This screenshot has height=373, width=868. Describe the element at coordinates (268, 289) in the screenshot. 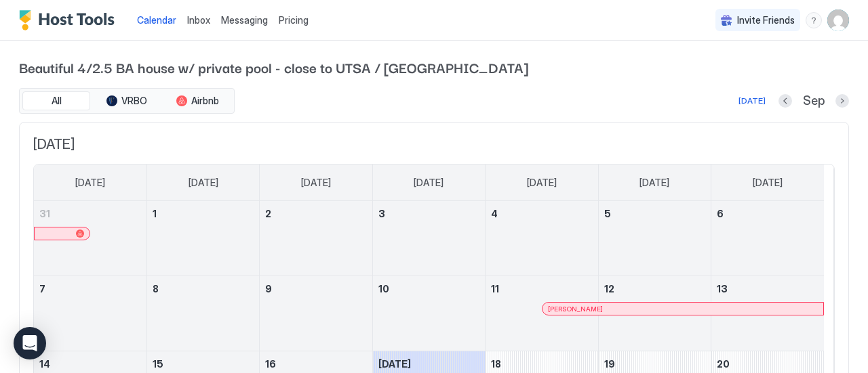

I see `span: 9` at that location.